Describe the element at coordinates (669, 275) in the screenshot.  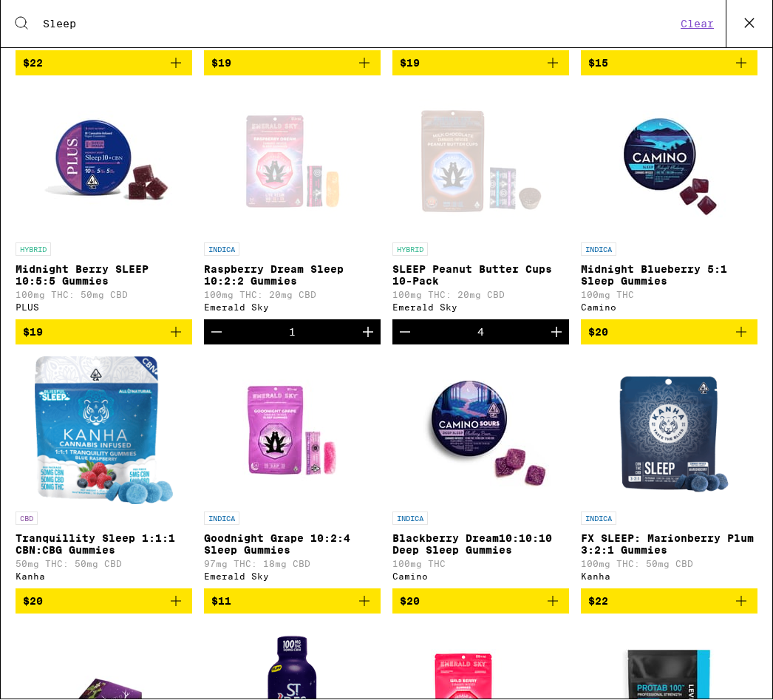
I see `p: Midnight Blueberry 5:1 Sleep Gummies` at that location.